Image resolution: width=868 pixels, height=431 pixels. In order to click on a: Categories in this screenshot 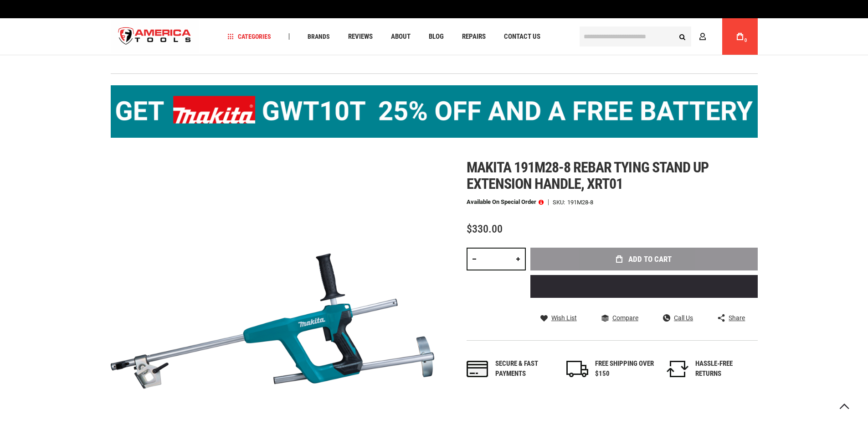, I will do `click(250, 37)`.